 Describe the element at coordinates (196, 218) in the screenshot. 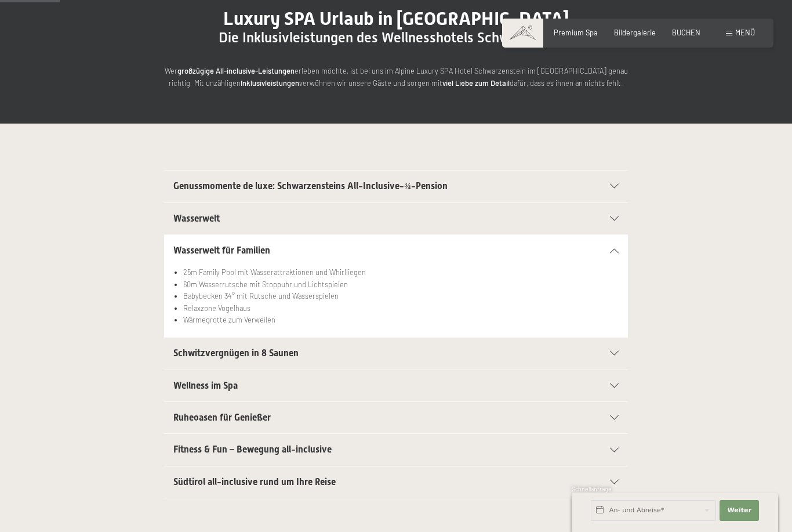

I see `span: Wasserwelt` at that location.